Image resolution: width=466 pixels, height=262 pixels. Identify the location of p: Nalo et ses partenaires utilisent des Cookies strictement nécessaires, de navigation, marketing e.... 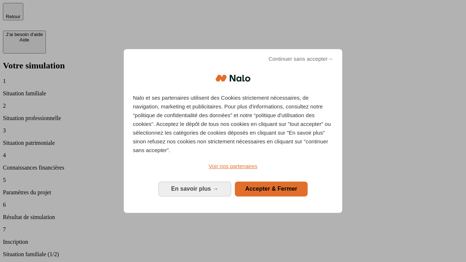
(233, 124).